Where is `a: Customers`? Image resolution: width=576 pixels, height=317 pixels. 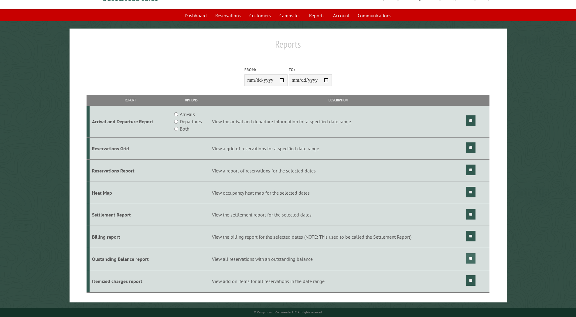
a: Customers is located at coordinates (260, 15).